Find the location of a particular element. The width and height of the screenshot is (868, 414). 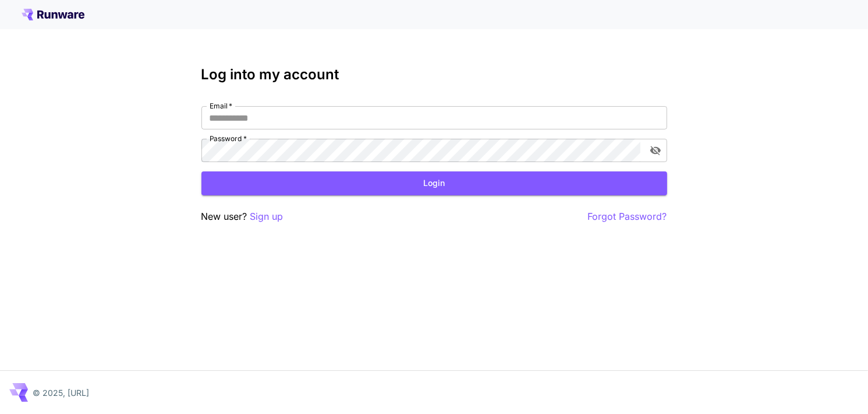

button: toggle password visibility is located at coordinates (655, 150).